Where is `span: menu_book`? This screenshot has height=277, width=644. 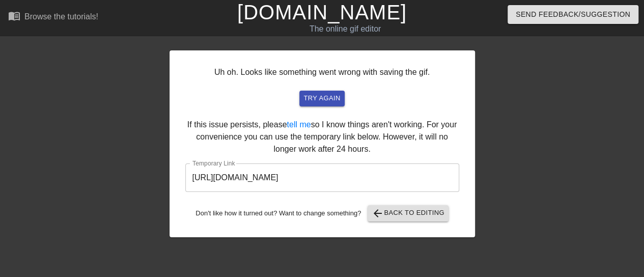 span: menu_book is located at coordinates (14, 16).